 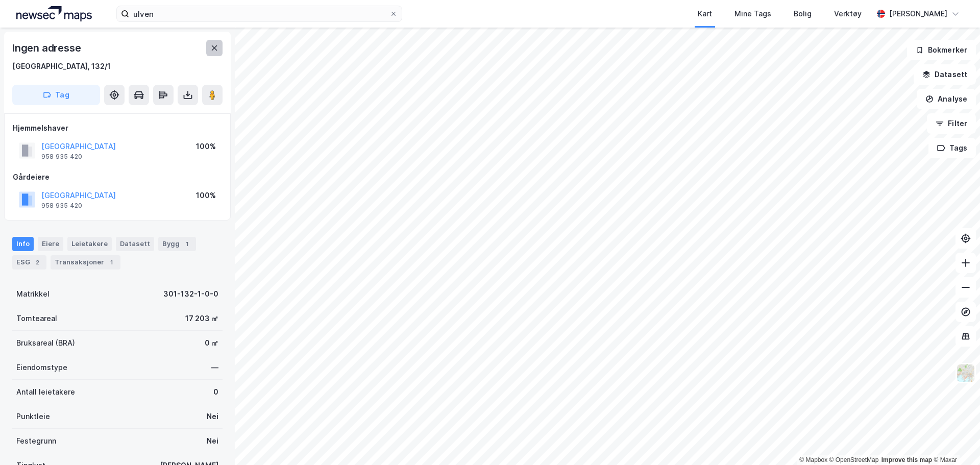 I want to click on button: Filter, so click(x=952, y=123).